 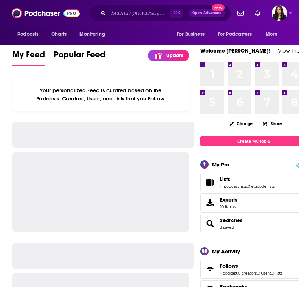 I want to click on span: Logged in as RebeccaShapiro, so click(x=279, y=13).